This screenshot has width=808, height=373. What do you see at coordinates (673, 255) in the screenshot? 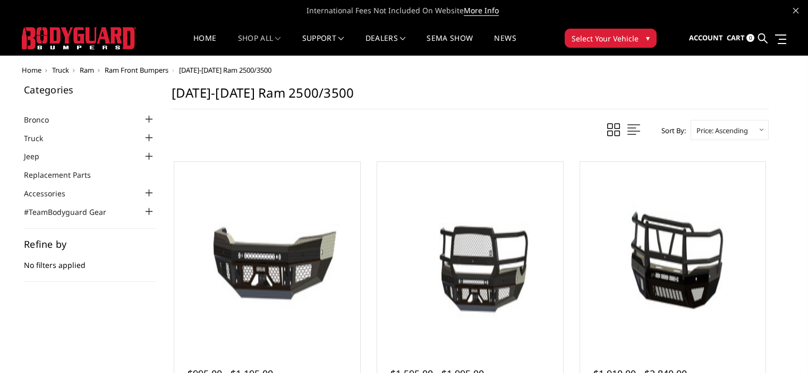
I see `a: 2019-2025 Ram 2500-3500 - T2 Series - Extreme Front Bumper (receiver or winch) 2019-2025 Ram 2500...` at bounding box center [673, 255].